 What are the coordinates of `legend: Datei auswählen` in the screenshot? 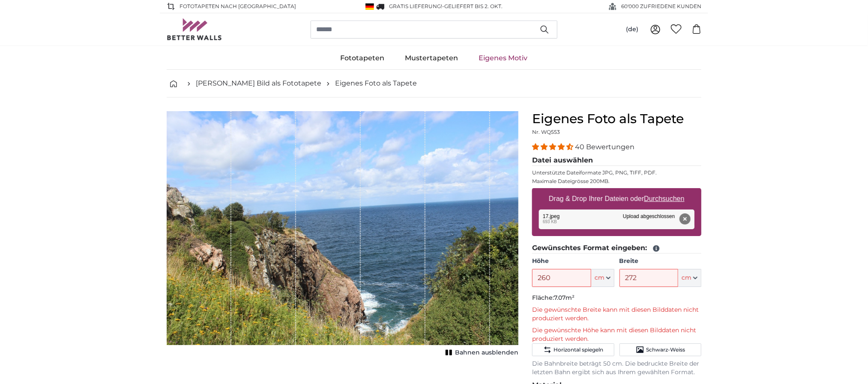 It's located at (616, 160).